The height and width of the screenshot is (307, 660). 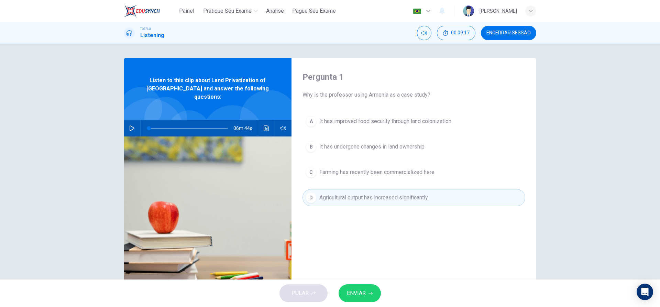 What do you see at coordinates (275, 11) in the screenshot?
I see `a: Análise` at bounding box center [275, 11].